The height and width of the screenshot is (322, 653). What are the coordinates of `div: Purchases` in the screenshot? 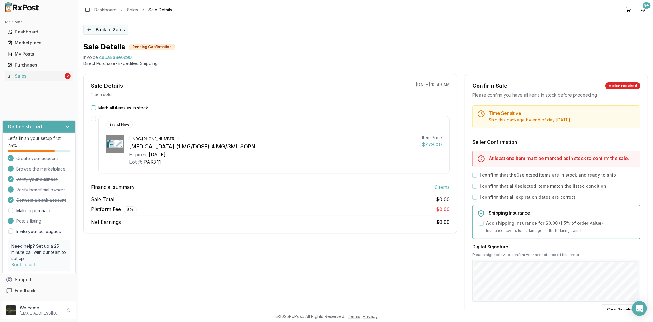 It's located at (39, 65).